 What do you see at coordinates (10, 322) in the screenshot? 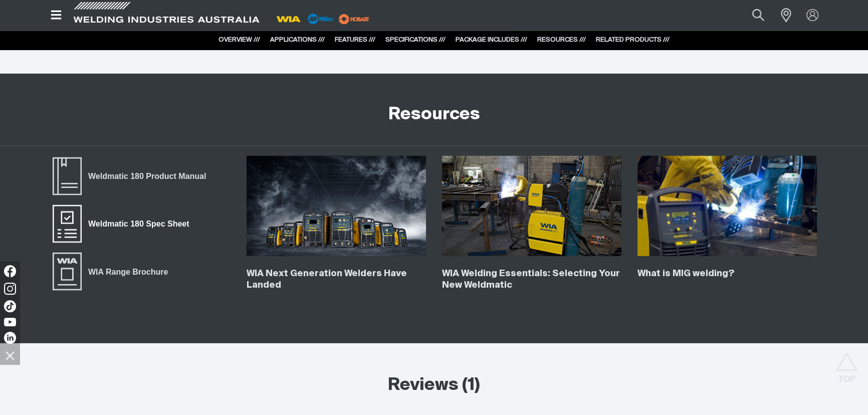
I see `img: YouTube` at bounding box center [10, 322].